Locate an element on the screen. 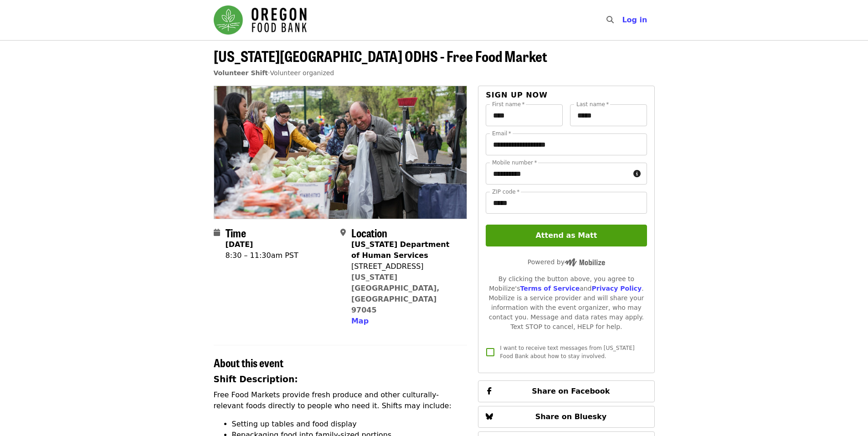  img: Oregon City ODHS - Free Food Market organized by Oregon Food Bank is located at coordinates (340, 152).